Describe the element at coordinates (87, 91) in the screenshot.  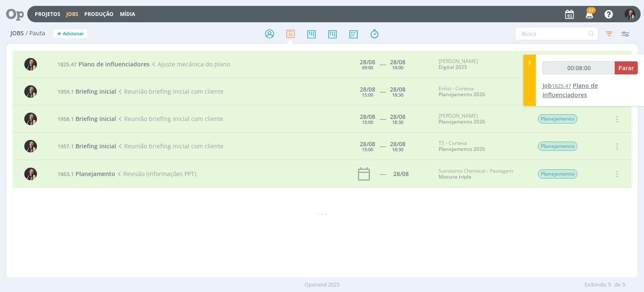
I see `a: 1959.1Briefing inicial` at that location.